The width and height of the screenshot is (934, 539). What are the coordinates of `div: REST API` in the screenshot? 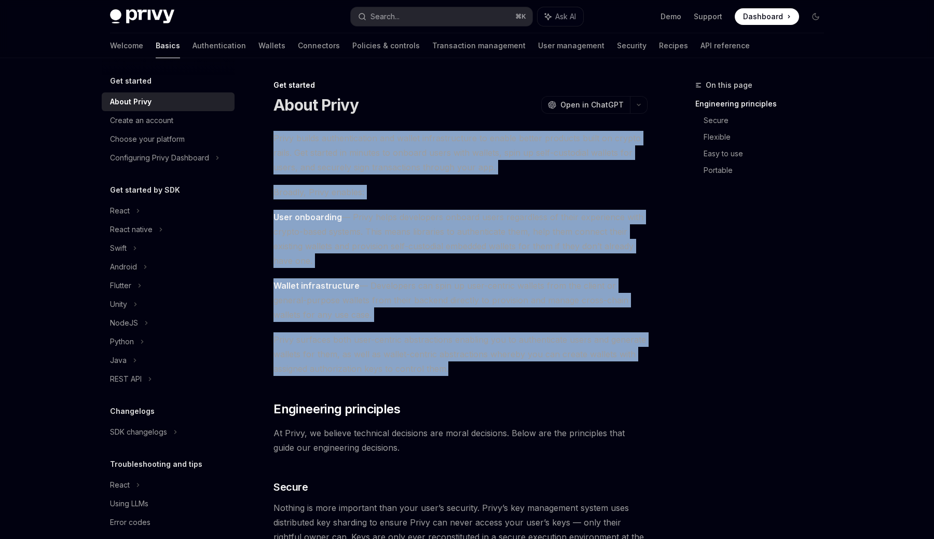 It's located at (126, 379).